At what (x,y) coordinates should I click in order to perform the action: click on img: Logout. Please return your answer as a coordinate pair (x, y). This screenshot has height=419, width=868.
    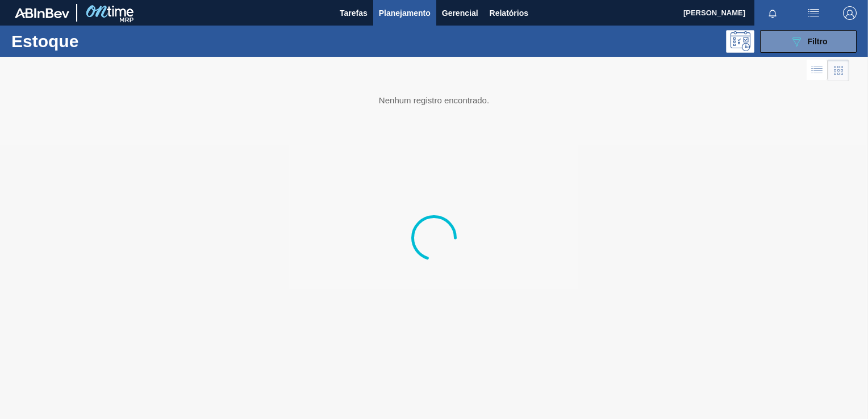
    Looking at the image, I should click on (850, 13).